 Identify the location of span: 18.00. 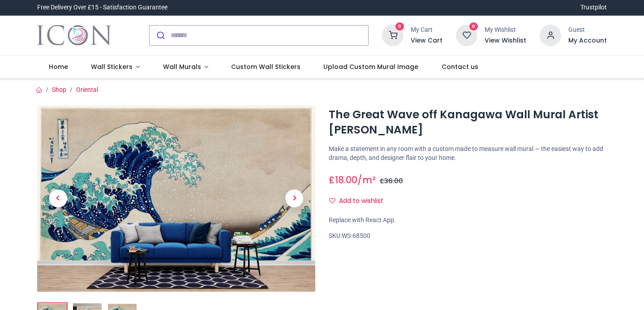
(346, 180).